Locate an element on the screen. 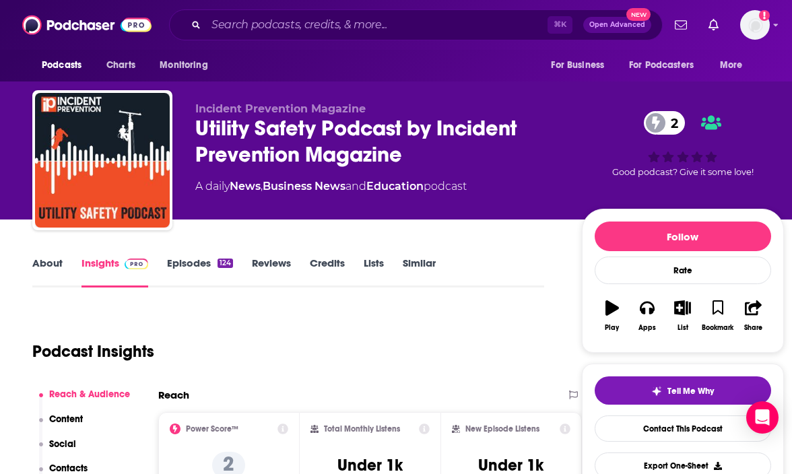 This screenshot has height=474, width=792. div: Open Intercom Messenger is located at coordinates (763, 418).